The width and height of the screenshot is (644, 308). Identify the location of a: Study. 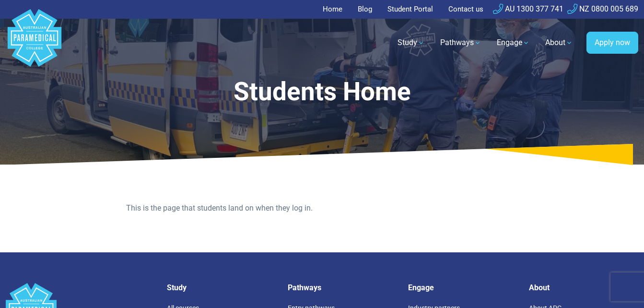
(411, 43).